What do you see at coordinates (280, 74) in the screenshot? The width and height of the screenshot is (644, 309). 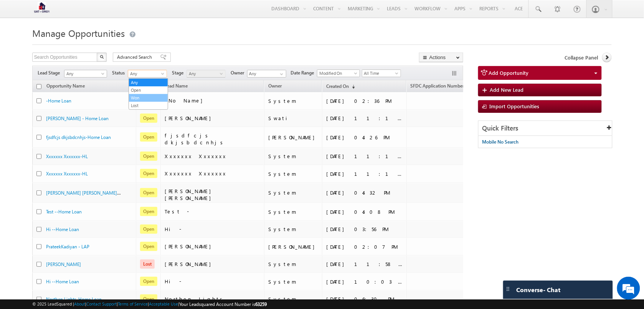 I see `a: Show All Items` at bounding box center [280, 74].